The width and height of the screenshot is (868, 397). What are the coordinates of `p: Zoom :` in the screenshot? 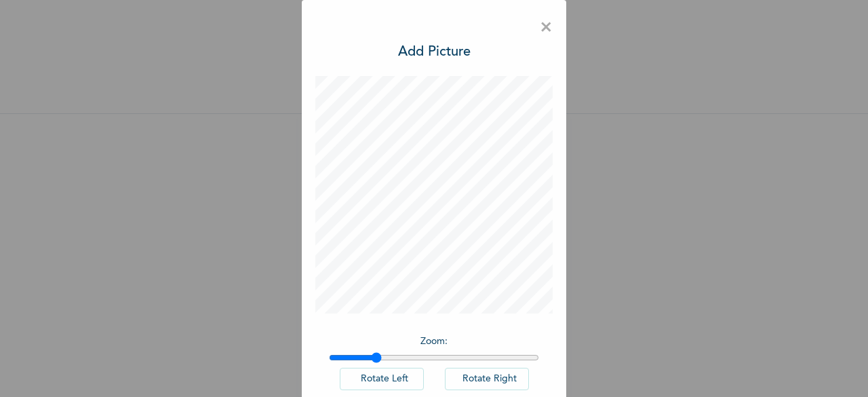 It's located at (434, 341).